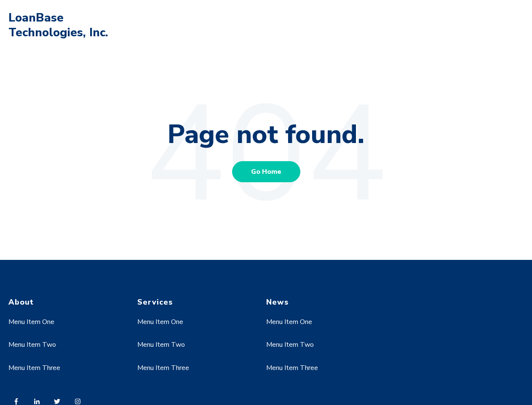 Image resolution: width=532 pixels, height=405 pixels. What do you see at coordinates (194, 302) in the screenshot?
I see `h4: Services` at bounding box center [194, 302].